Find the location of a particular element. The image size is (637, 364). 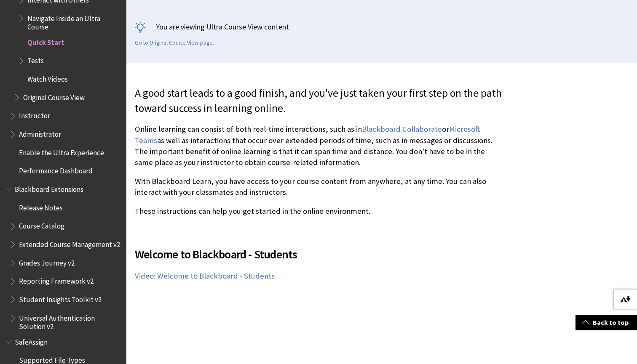

span: Performance Dashboard is located at coordinates (56, 170).